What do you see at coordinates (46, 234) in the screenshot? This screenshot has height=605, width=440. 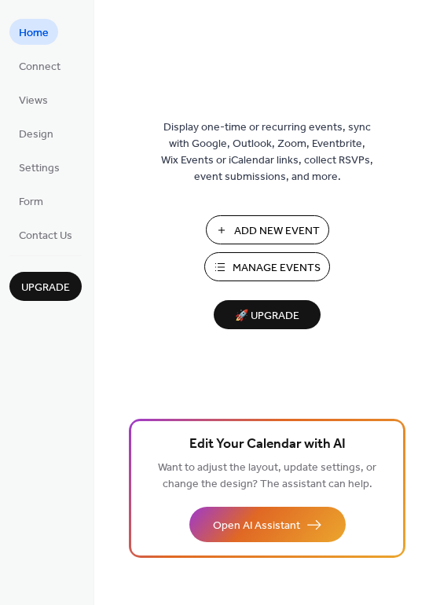 I see `a: Contact Us` at bounding box center [46, 234].